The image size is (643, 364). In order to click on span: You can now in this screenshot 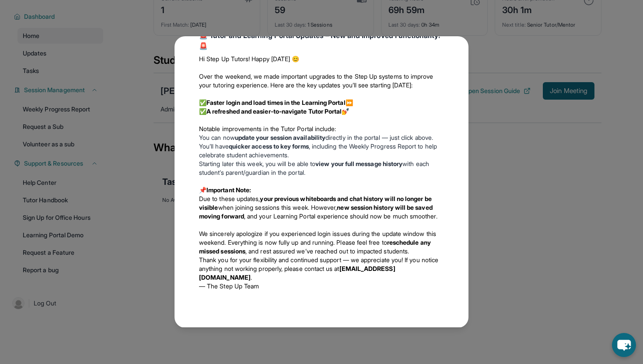, I will do `click(217, 138)`.